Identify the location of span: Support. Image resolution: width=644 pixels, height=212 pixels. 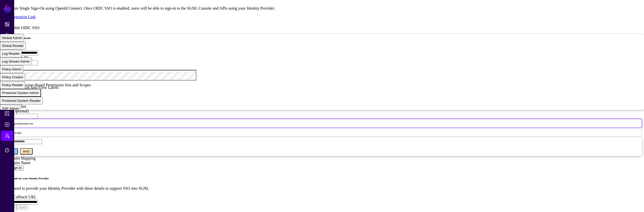
(7, 150).